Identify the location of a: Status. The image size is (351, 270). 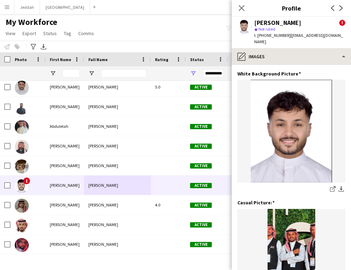
(50, 33).